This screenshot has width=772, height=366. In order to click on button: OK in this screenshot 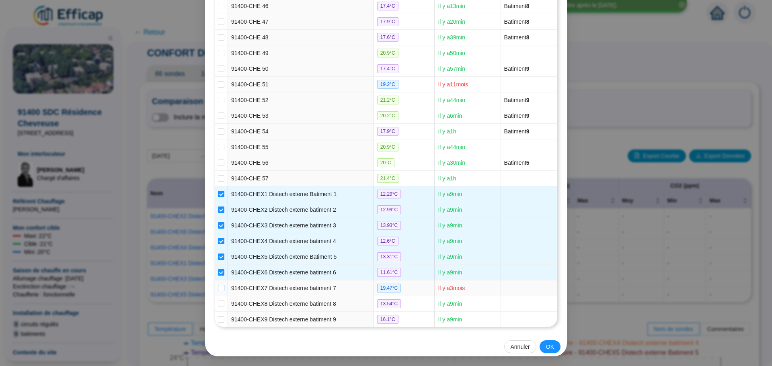, I will do `click(550, 347)`.